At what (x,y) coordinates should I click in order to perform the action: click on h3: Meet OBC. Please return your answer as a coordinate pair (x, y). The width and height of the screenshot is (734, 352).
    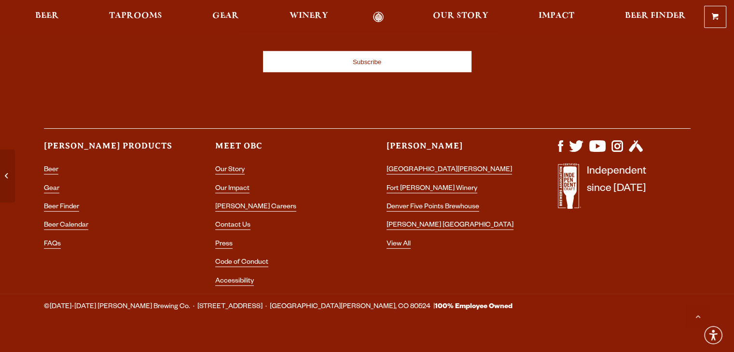
    Looking at the image, I should click on (281, 150).